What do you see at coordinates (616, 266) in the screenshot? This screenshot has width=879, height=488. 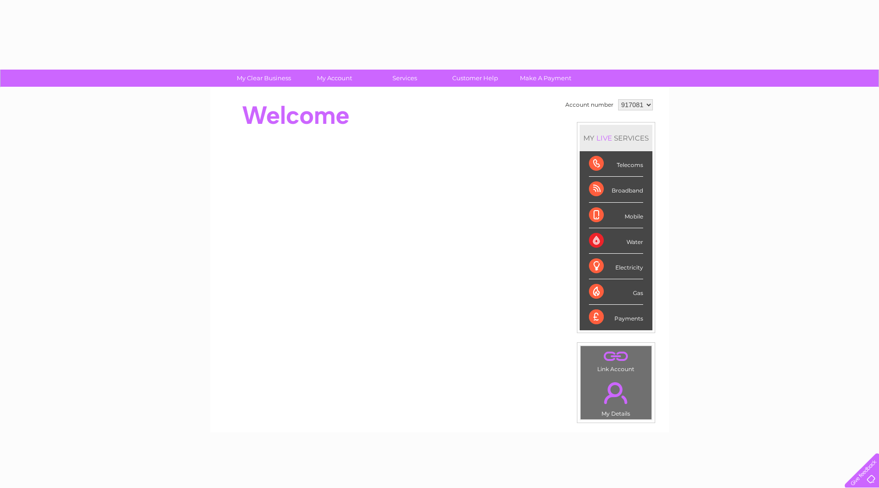 I see `div: Electricity` at bounding box center [616, 266].